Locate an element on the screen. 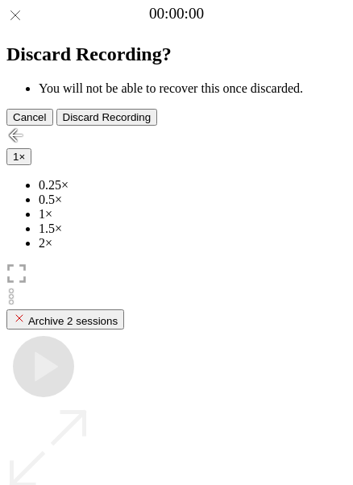  button: 1× is located at coordinates (19, 156).